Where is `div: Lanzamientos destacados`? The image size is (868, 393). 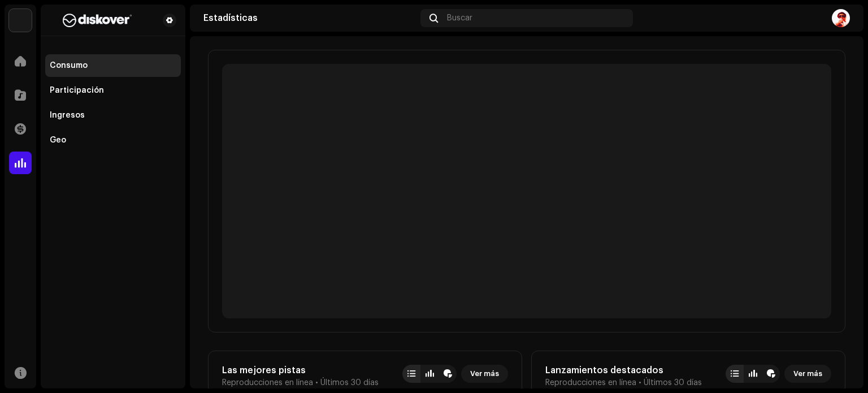 div: Lanzamientos destacados is located at coordinates (623, 371).